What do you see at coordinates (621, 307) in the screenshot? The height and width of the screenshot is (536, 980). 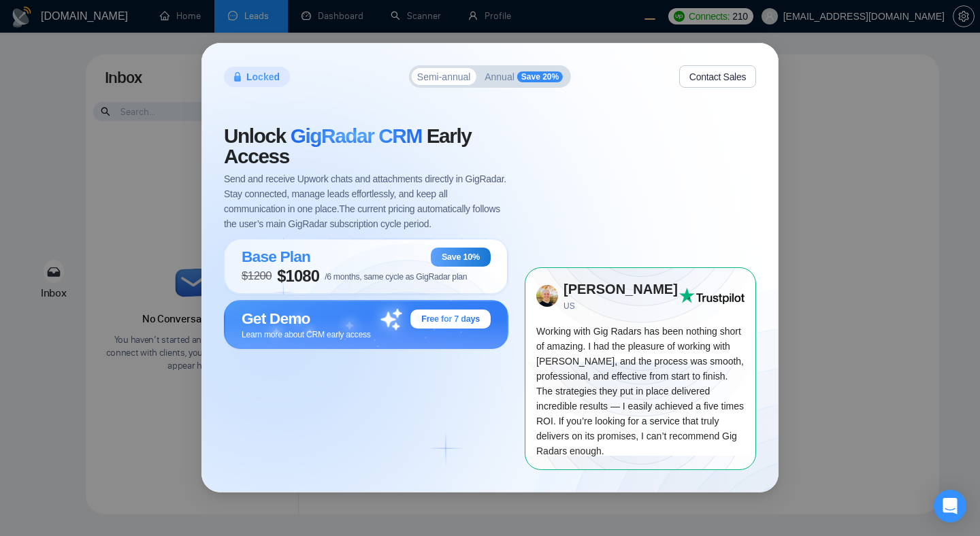 I see `span: US` at bounding box center [621, 307].